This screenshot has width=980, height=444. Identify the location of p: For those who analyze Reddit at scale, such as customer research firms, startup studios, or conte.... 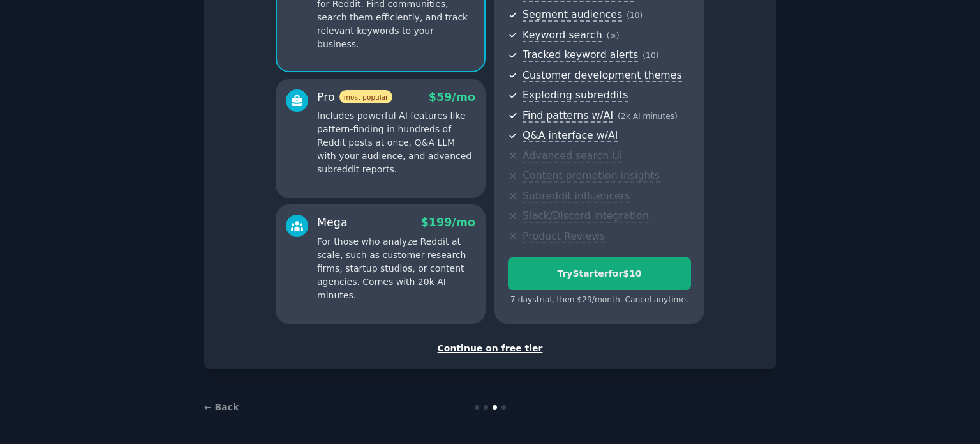
(396, 268).